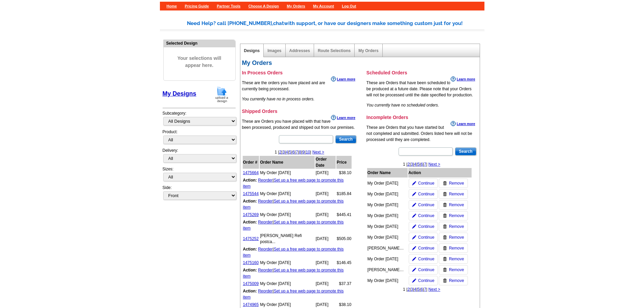  What do you see at coordinates (251, 304) in the screenshot?
I see `a: 1474965` at bounding box center [251, 304].